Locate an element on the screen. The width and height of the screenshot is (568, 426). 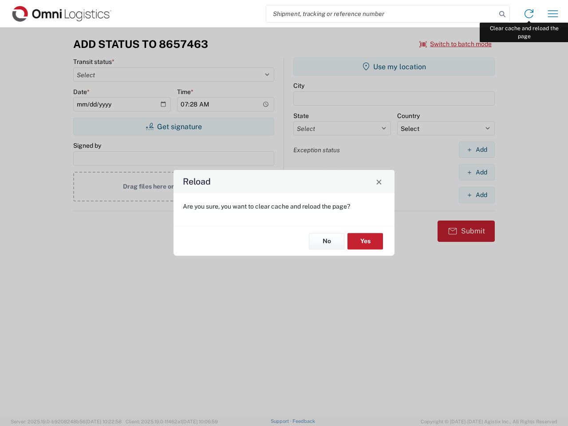
p: Are you sure, you want to clear cache and reload the page? is located at coordinates (284, 206).